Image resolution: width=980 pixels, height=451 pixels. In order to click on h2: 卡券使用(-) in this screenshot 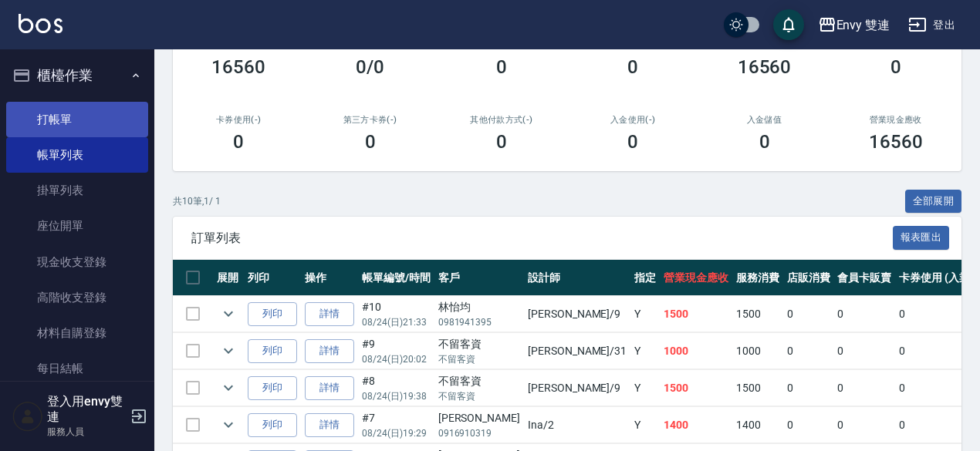, I will do `click(238, 120)`.